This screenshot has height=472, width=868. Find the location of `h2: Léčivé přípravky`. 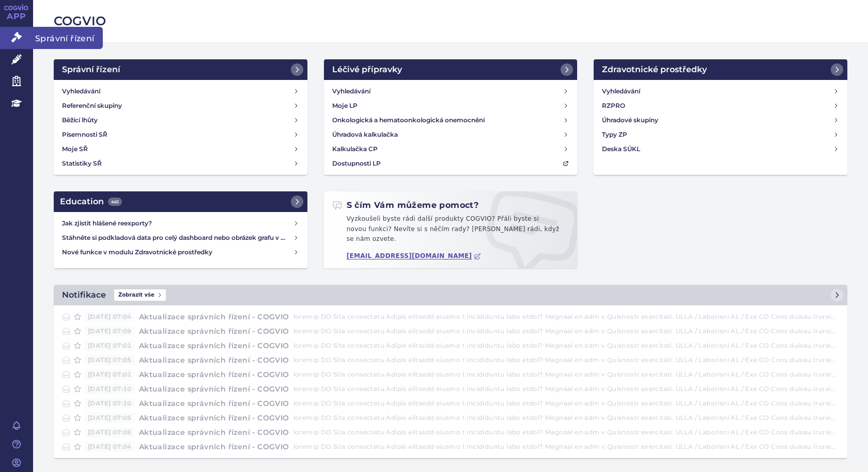

h2: Léčivé přípravky is located at coordinates (367, 70).